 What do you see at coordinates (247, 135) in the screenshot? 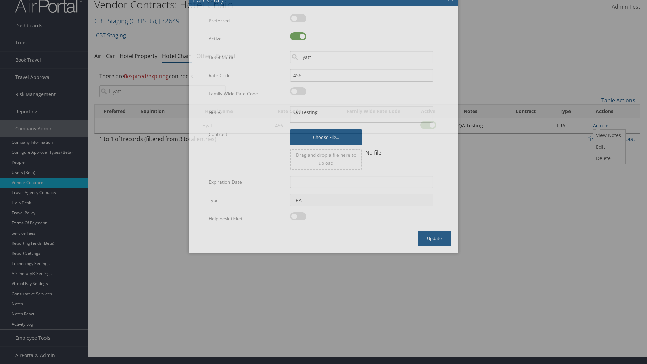
I see `label: Contract` at bounding box center [247, 135].